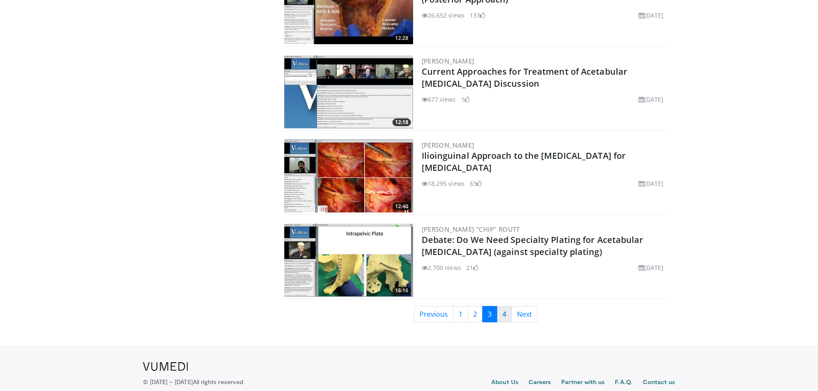 Image resolution: width=818 pixels, height=391 pixels. What do you see at coordinates (525, 314) in the screenshot?
I see `a: Next` at bounding box center [525, 314].